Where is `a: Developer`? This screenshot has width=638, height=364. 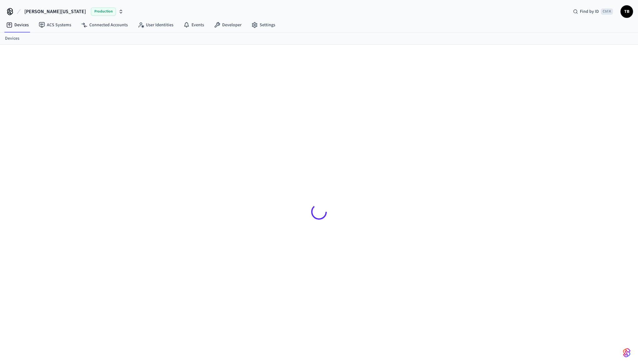
a: Developer is located at coordinates (228, 25).